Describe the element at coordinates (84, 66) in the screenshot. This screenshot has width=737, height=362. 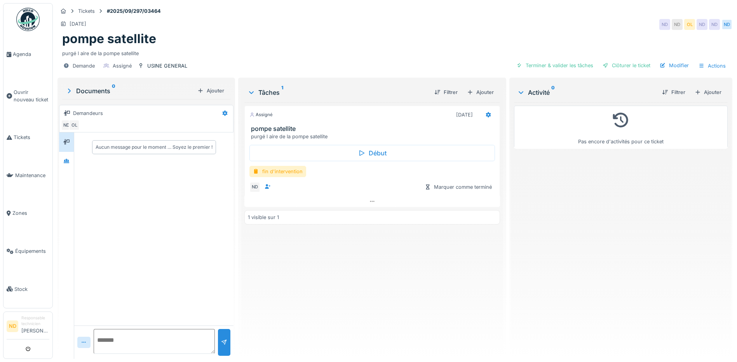
I see `div: Demande` at that location.